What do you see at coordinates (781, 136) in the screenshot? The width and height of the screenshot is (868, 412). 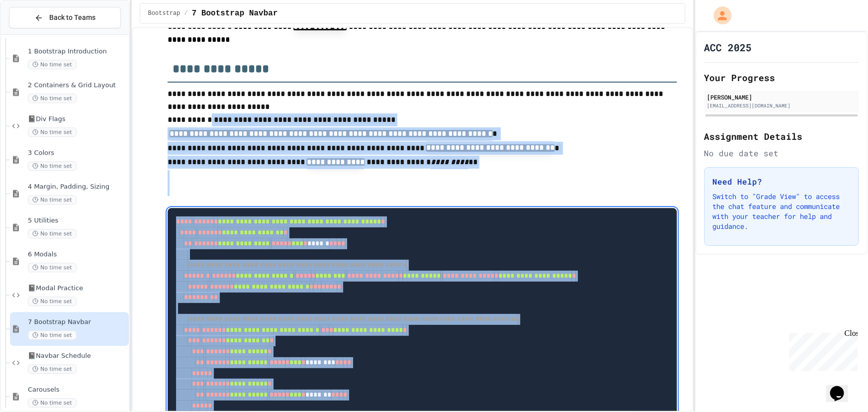 I see `h2: Assignment Details` at bounding box center [781, 136].